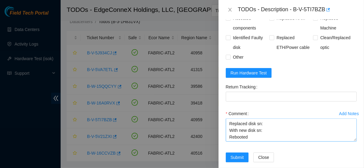 The image size is (364, 168). What do you see at coordinates (291, 130) in the screenshot?
I see `textarea: Comment` at bounding box center [291, 130].